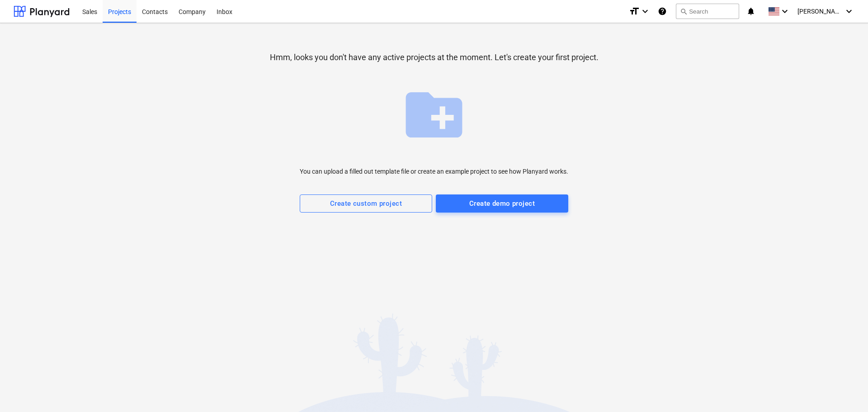 This screenshot has width=868, height=412. Describe the element at coordinates (366, 203) in the screenshot. I see `button: Create custom project` at that location.